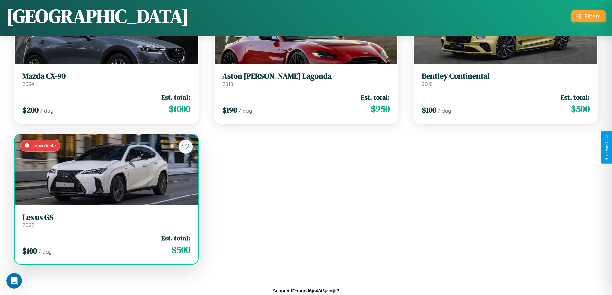 This screenshot has width=612, height=295. What do you see at coordinates (31, 110) in the screenshot?
I see `span: $ 200` at bounding box center [31, 110].